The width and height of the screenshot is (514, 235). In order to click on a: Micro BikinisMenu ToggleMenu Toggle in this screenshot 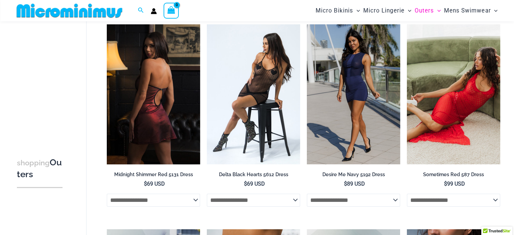, I will do `click(337, 10)`.